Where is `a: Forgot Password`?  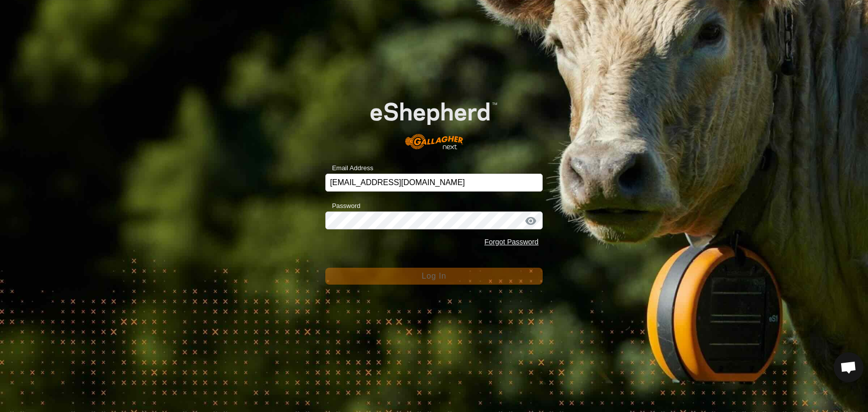
a: Forgot Password is located at coordinates (511, 242).